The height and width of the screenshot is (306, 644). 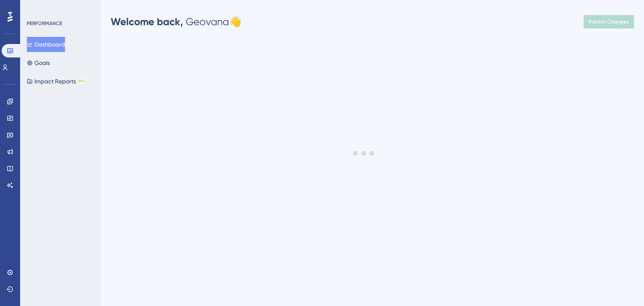 I want to click on button: Publish Changes, so click(x=609, y=22).